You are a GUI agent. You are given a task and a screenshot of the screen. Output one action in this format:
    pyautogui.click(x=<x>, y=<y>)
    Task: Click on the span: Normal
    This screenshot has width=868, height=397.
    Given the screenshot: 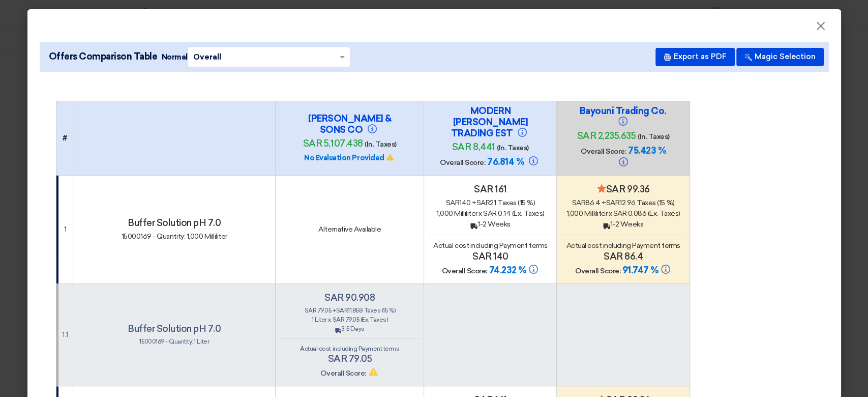 What is the action you would take?
    pyautogui.click(x=174, y=57)
    